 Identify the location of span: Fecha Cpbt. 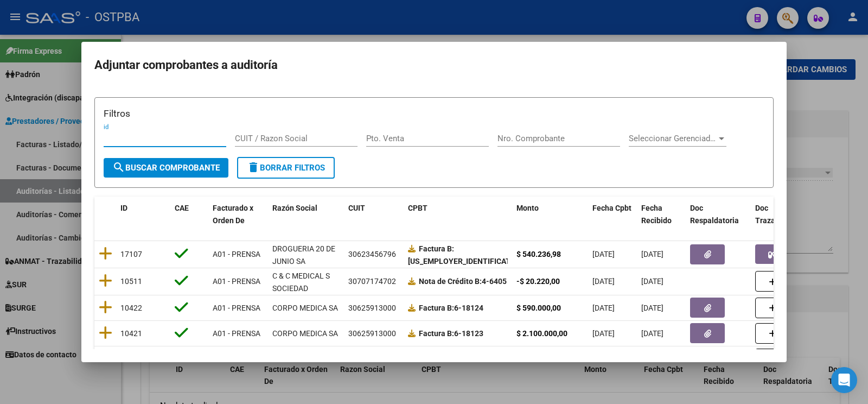
(612, 208).